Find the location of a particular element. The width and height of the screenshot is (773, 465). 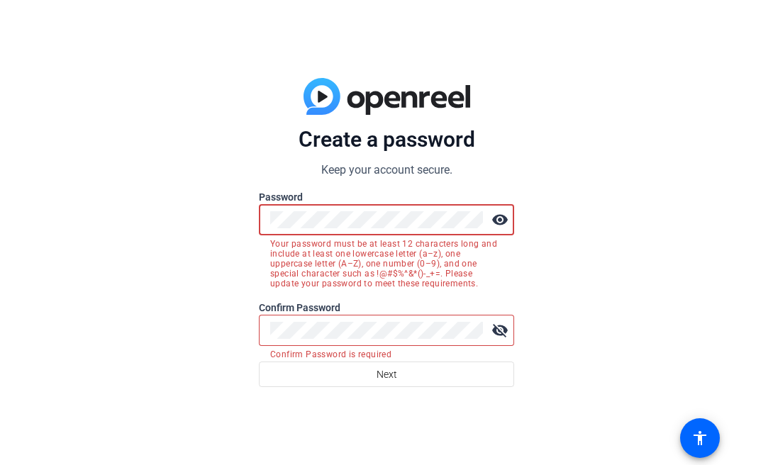

mat-icon: accessibility is located at coordinates (700, 438).